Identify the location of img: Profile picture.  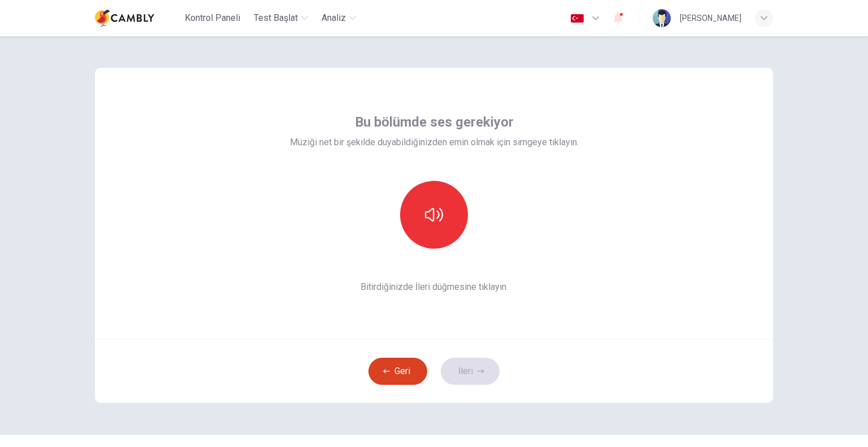
(662, 18).